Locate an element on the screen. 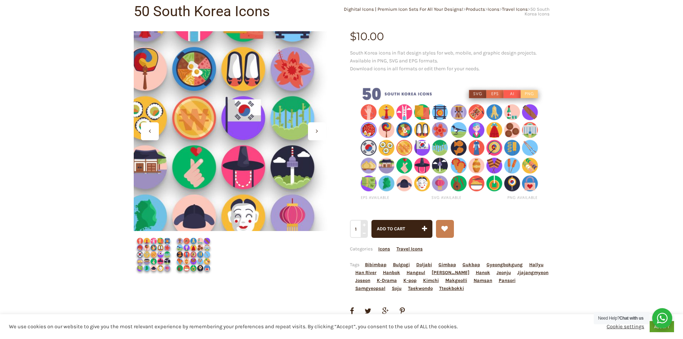 The image size is (683, 339). a: Jjajangmyeon is located at coordinates (532, 272).